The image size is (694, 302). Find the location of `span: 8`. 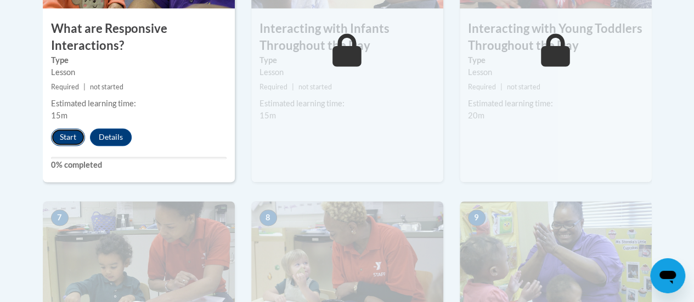

span: 8 is located at coordinates (268, 218).